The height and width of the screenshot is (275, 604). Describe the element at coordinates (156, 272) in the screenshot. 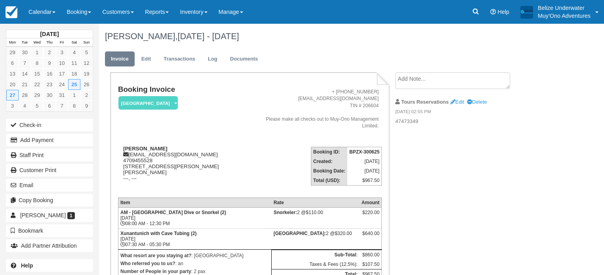

I see `strong: Number of People in your party` at that location.